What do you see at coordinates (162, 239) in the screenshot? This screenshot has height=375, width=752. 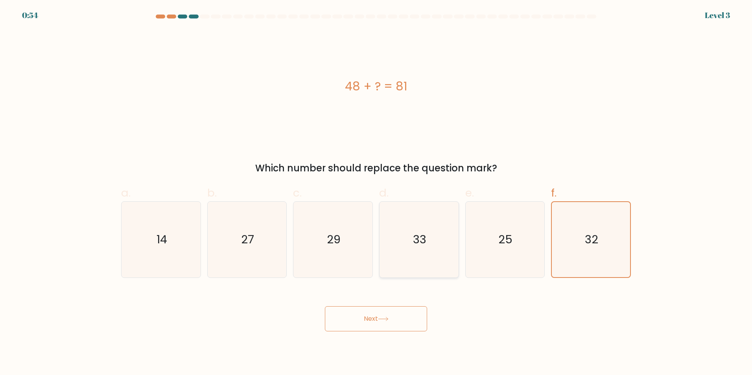 I see `text: 14` at bounding box center [162, 239].